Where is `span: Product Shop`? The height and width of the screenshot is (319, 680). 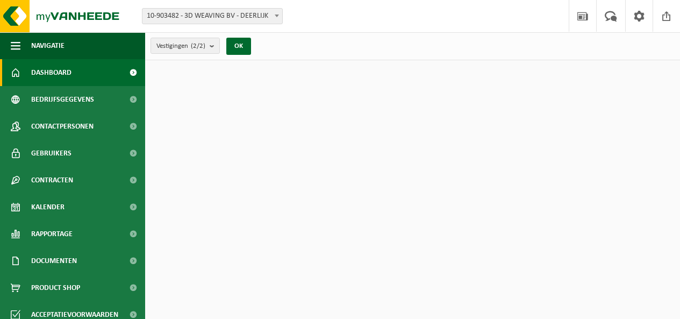 span: Product Shop is located at coordinates (55, 288).